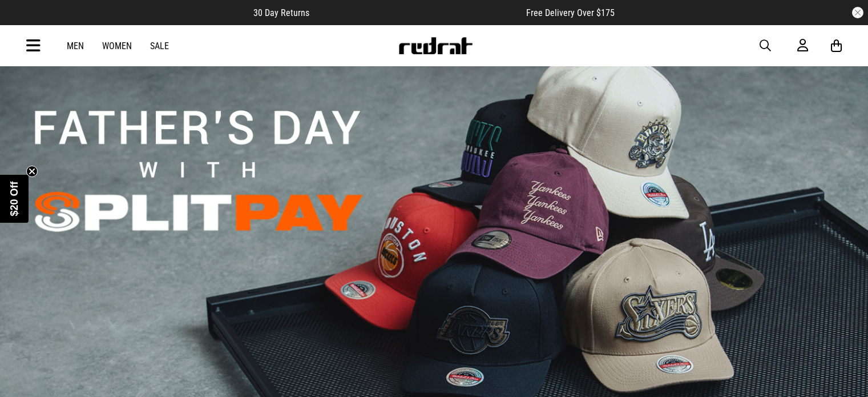 Image resolution: width=868 pixels, height=397 pixels. Describe the element at coordinates (14, 198) in the screenshot. I see `span: $20 Off` at that location.